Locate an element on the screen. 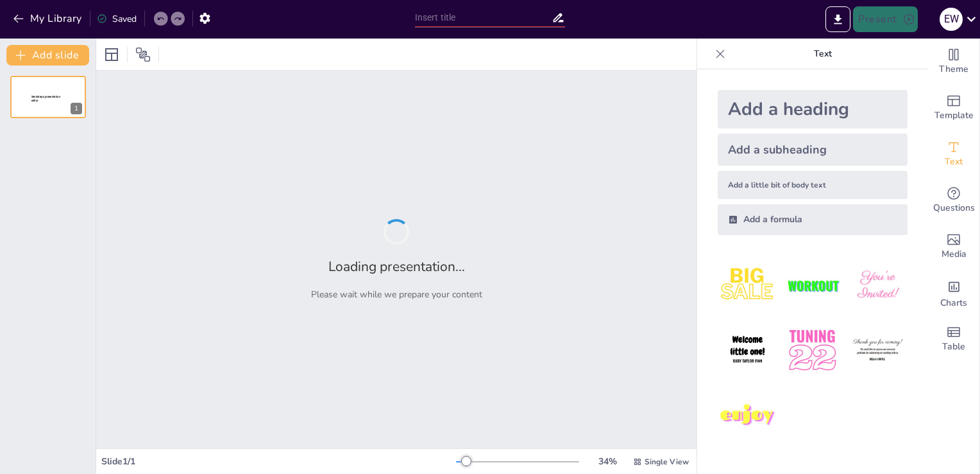  div: Add text boxes is located at coordinates (954, 154).